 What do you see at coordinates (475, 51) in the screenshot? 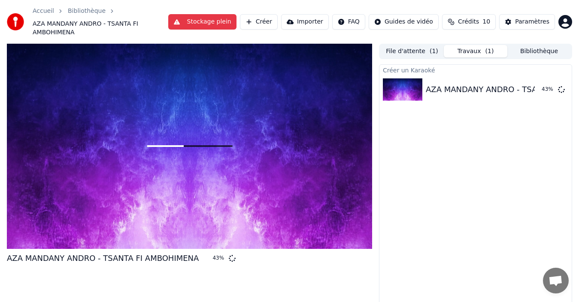
I see `button: Travaux` at bounding box center [475, 51].